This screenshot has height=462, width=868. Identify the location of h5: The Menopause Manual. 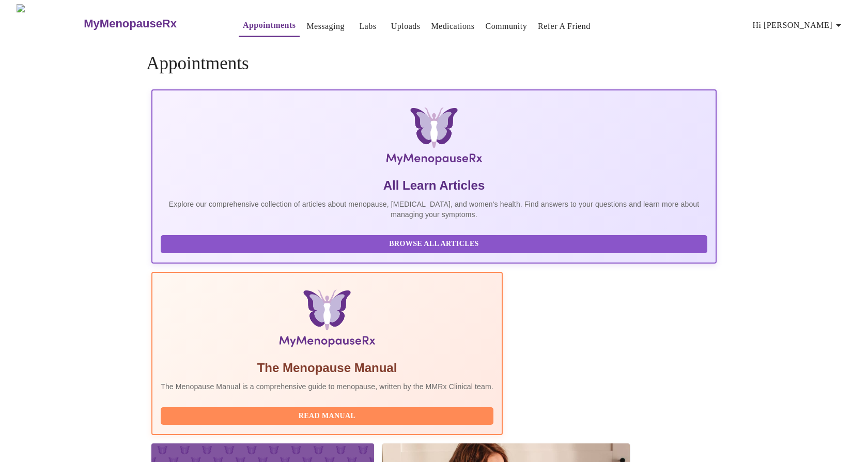
(327, 368).